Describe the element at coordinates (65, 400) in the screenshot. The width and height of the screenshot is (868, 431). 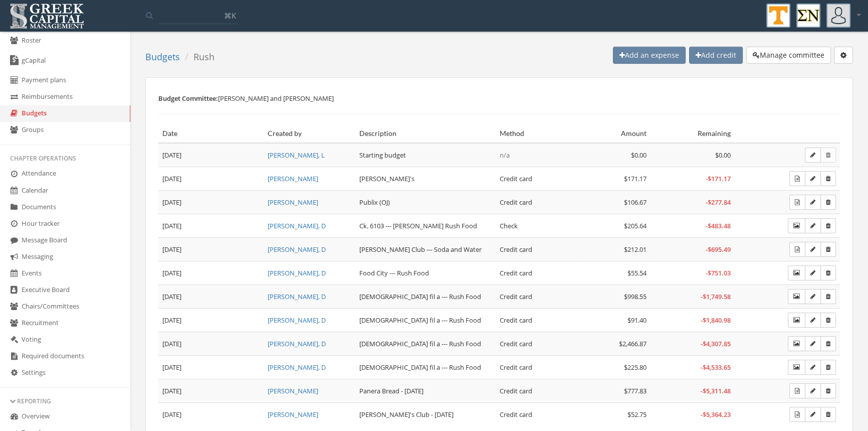
I see `div: Reporting` at that location.